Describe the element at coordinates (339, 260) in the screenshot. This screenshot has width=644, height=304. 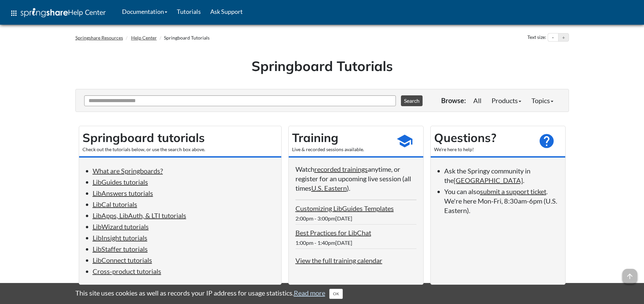
I see `a: View the full training calendar` at that location.